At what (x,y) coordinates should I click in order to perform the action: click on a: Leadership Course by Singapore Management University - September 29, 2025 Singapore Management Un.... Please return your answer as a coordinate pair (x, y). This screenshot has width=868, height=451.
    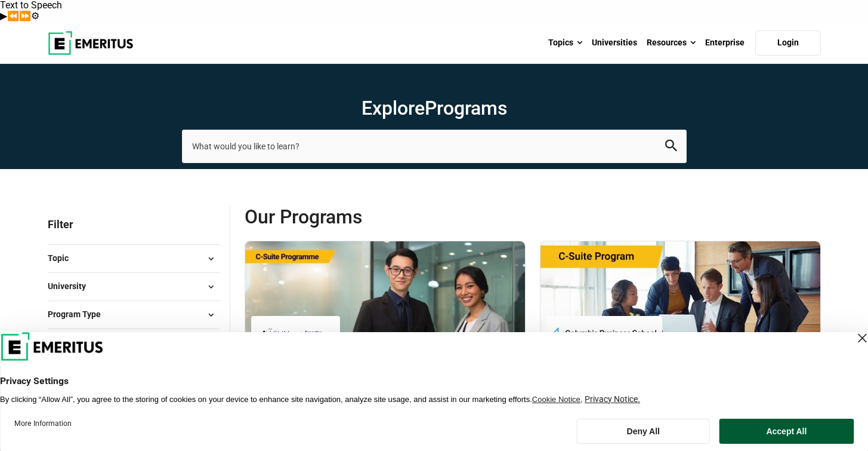
    Looking at the image, I should click on (385, 338).